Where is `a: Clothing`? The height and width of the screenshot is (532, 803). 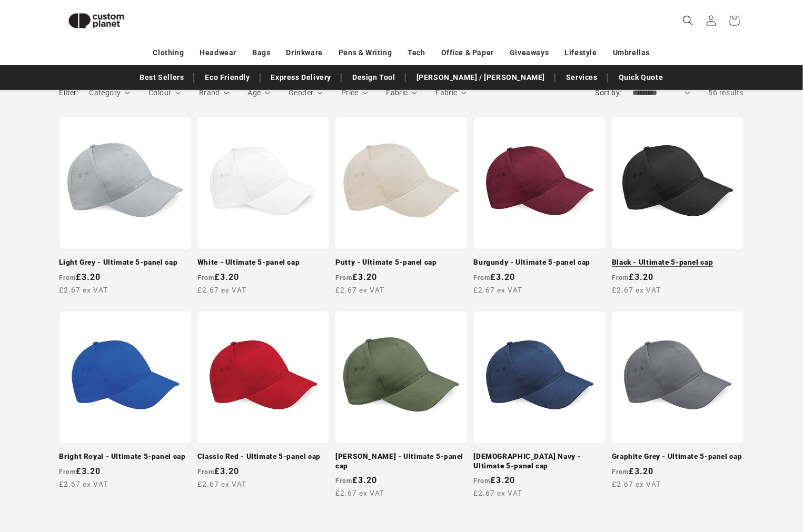 a: Clothing is located at coordinates (169, 53).